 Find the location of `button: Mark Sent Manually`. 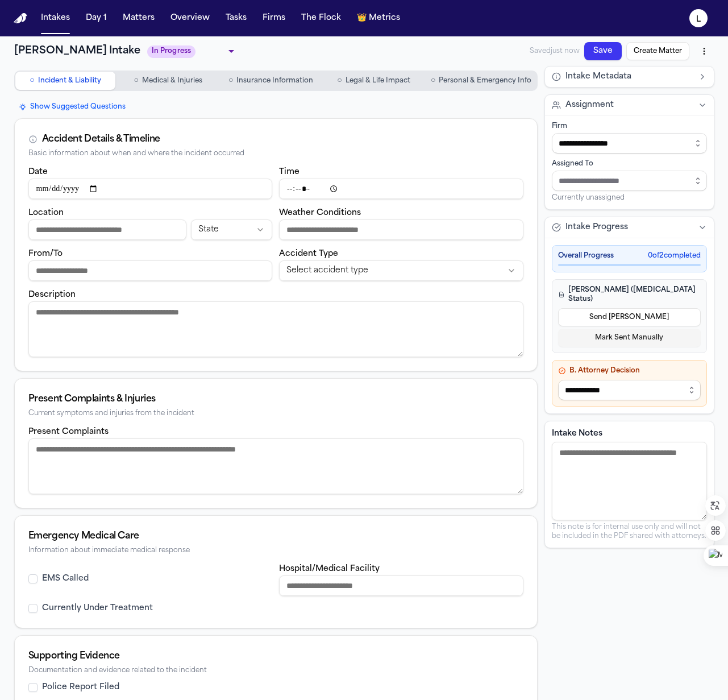

button: Mark Sent Manually is located at coordinates (629, 338).